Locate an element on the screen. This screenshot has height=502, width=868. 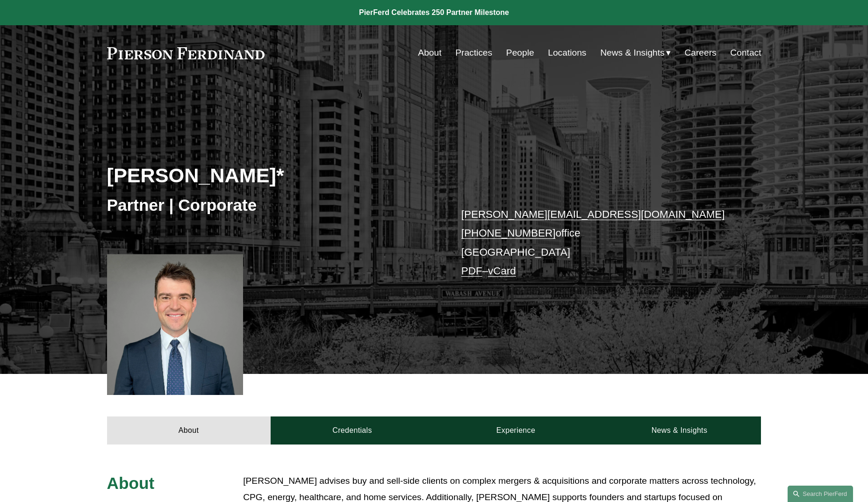
a: PDF is located at coordinates (471, 270).